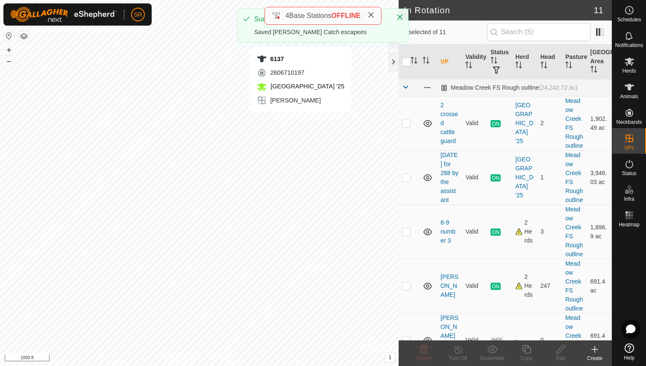  I want to click on th: VP, so click(449, 62).